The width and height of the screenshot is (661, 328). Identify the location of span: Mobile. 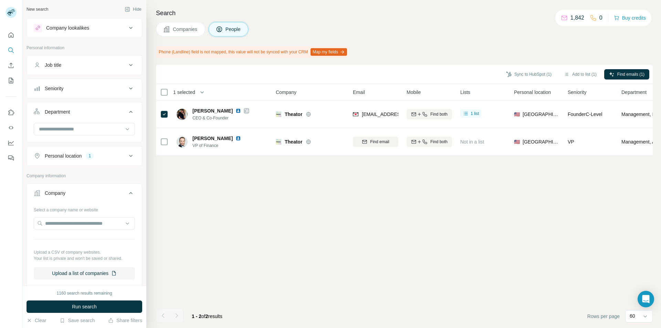
(413, 92).